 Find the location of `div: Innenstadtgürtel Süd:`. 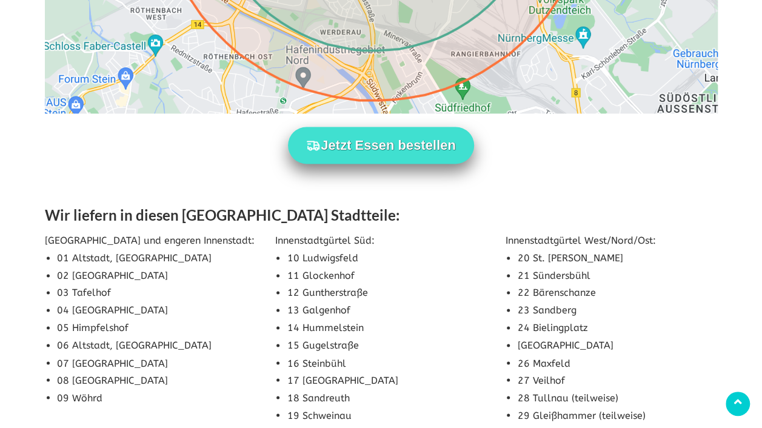

div: Innenstadtgürtel Süd: is located at coordinates (381, 328).